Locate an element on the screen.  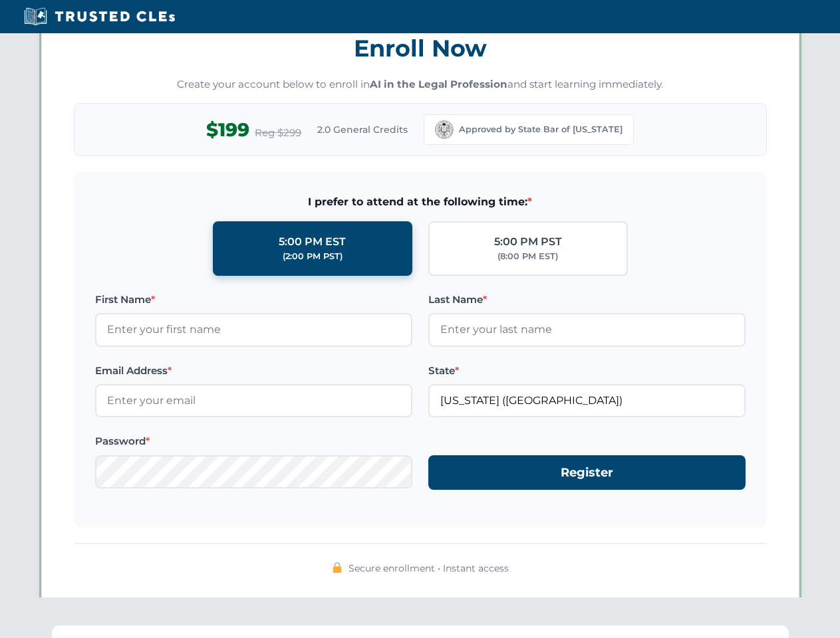
input: Enter your email is located at coordinates (253, 401).